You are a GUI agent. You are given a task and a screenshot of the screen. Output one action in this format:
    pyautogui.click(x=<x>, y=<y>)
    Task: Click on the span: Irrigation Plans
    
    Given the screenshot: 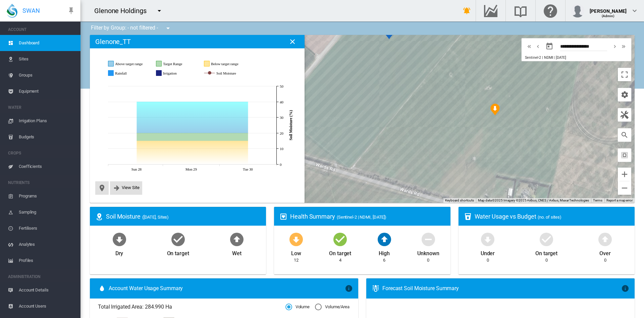 What is the action you would take?
    pyautogui.click(x=47, y=121)
    